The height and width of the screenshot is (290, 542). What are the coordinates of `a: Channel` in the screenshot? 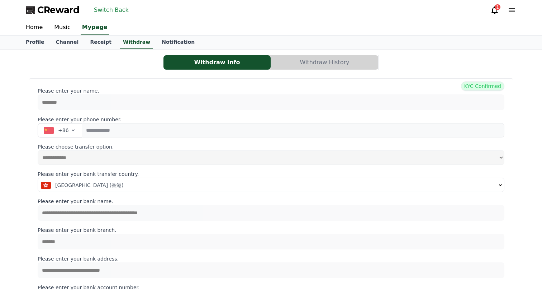 It's located at (67, 42).